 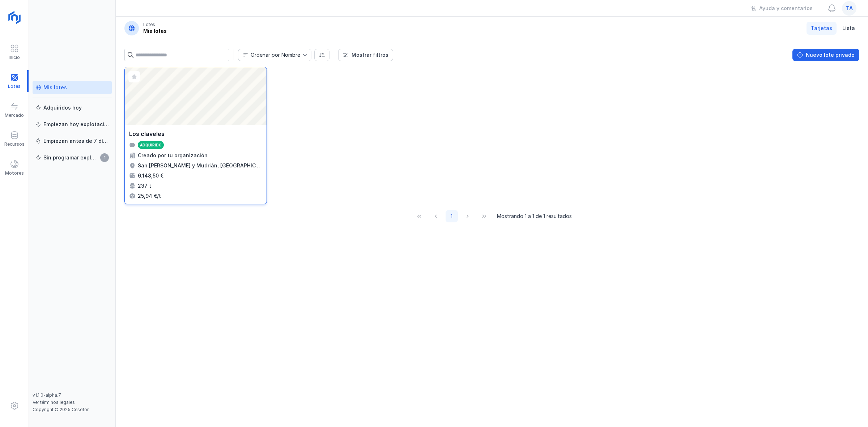 I want to click on span: Nombre, so click(x=271, y=55).